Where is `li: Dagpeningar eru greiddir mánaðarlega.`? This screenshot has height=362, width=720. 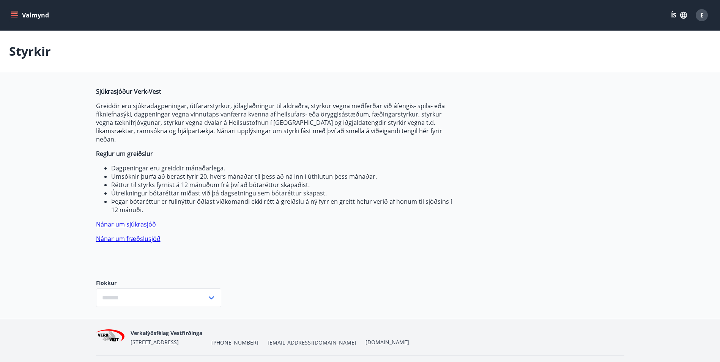
li: Dagpeningar eru greiddir mánaðarlega. is located at coordinates (283, 168).